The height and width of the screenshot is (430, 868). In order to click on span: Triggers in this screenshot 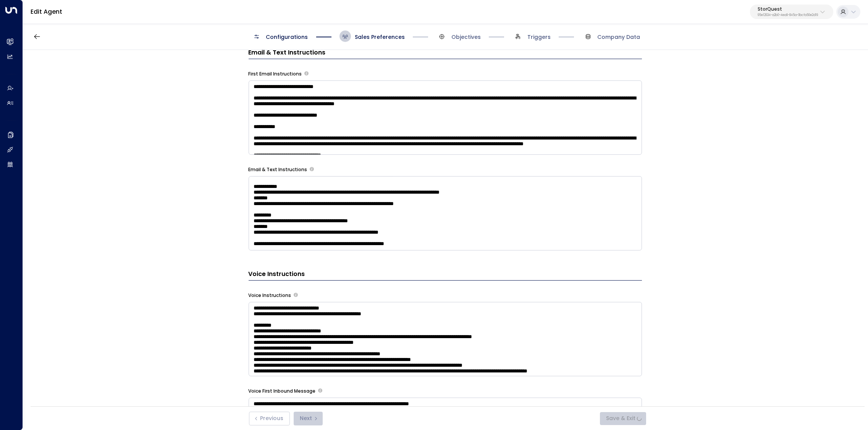, I will do `click(538, 37)`.